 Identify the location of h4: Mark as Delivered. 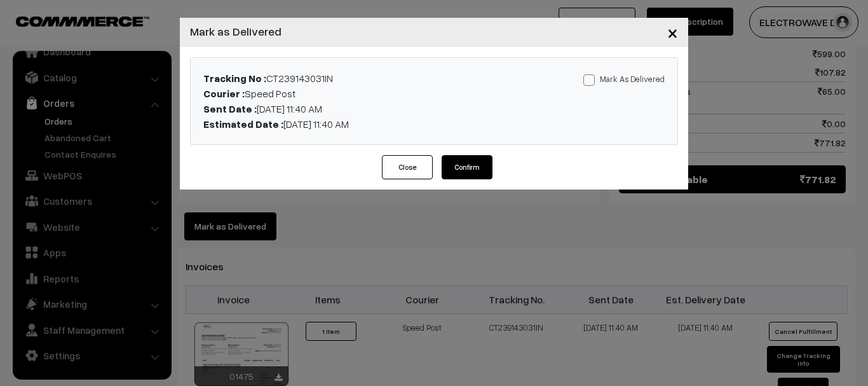
(236, 31).